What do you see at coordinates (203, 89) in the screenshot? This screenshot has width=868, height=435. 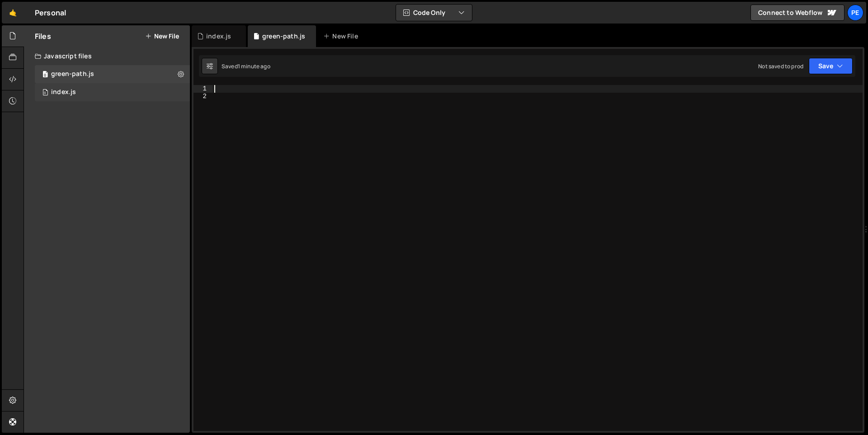 I see `div: 1` at bounding box center [203, 89].